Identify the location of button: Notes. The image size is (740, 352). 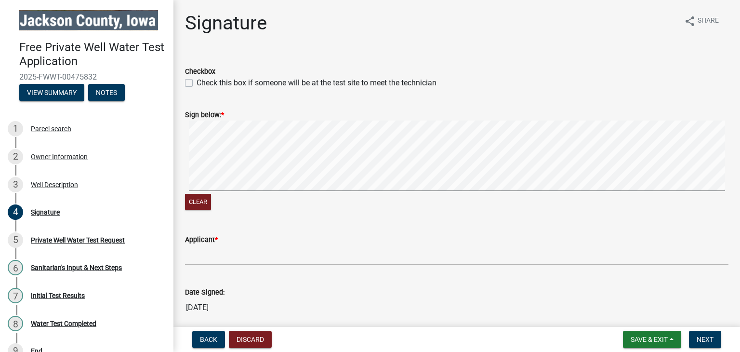
(106, 93).